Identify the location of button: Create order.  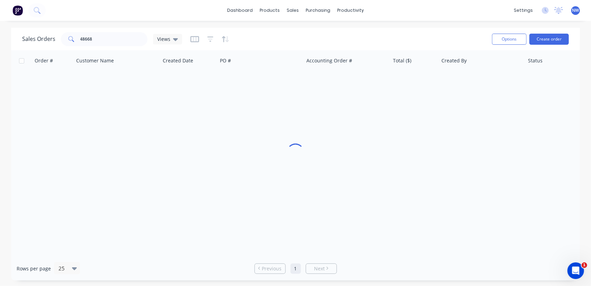
(550, 39).